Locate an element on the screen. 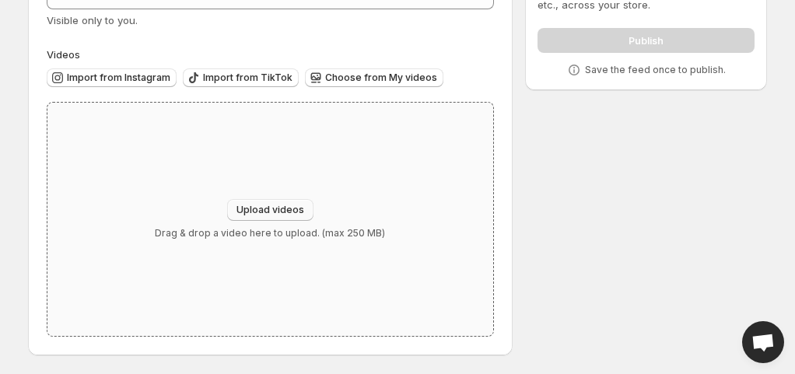 This screenshot has width=795, height=374. span: Videos is located at coordinates (63, 54).